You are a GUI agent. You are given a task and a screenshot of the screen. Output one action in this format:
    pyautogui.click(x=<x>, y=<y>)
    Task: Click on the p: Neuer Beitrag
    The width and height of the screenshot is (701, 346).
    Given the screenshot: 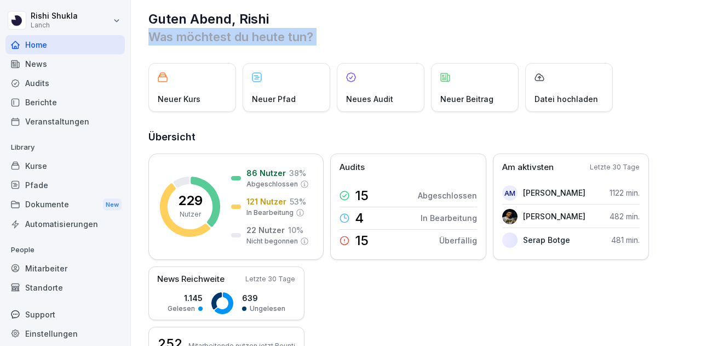 What is the action you would take?
    pyautogui.click(x=467, y=99)
    